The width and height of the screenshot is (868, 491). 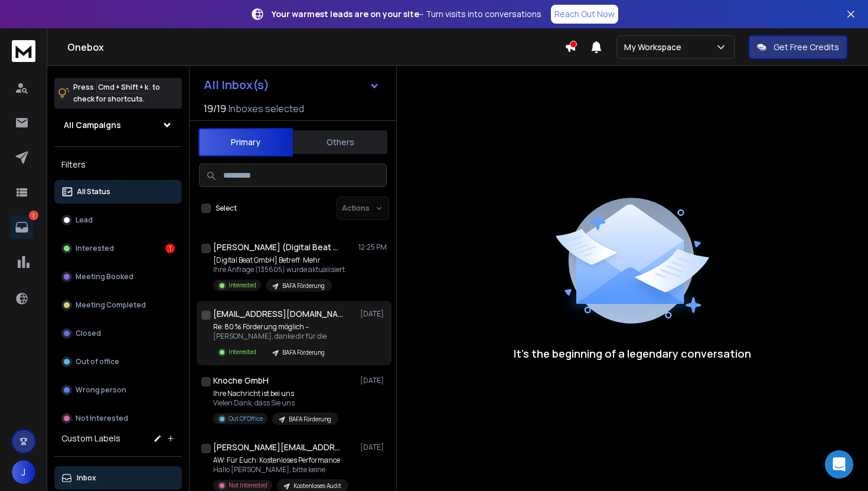 What do you see at coordinates (632, 354) in the screenshot?
I see `p: It’s the beginning of a legendary conversation` at bounding box center [632, 354].